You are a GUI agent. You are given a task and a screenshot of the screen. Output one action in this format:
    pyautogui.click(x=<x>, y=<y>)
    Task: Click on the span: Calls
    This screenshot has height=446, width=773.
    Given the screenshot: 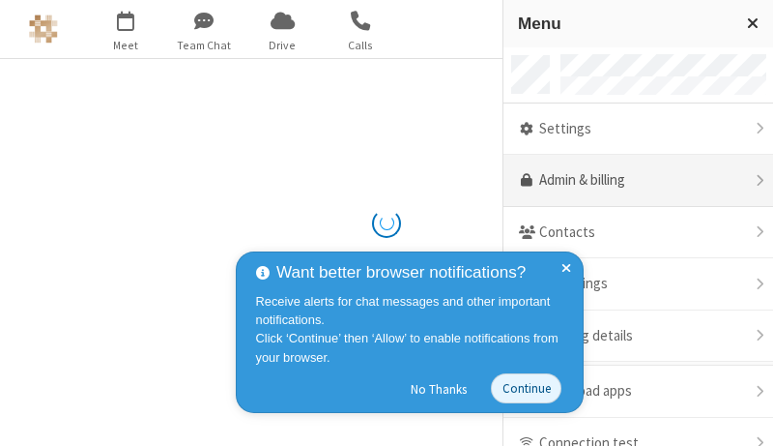 What is the action you would take?
    pyautogui.click(x=361, y=45)
    